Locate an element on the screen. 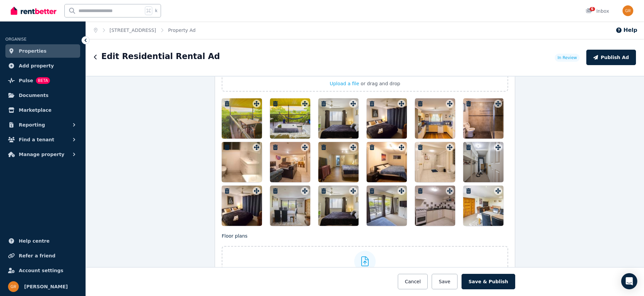 This screenshot has width=644, height=296. button: Cancel is located at coordinates (412, 282).